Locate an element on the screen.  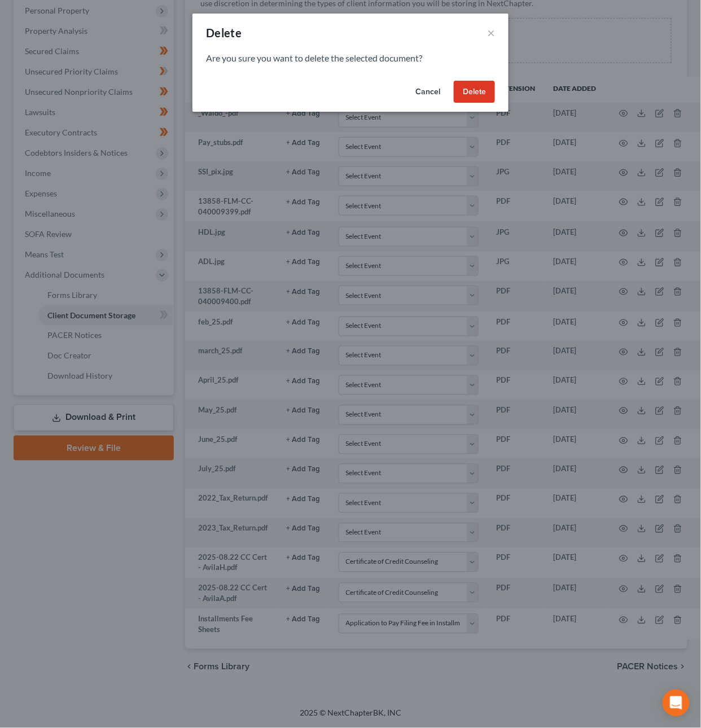
p: Are you sure you want to delete the selected document? is located at coordinates (350, 58).